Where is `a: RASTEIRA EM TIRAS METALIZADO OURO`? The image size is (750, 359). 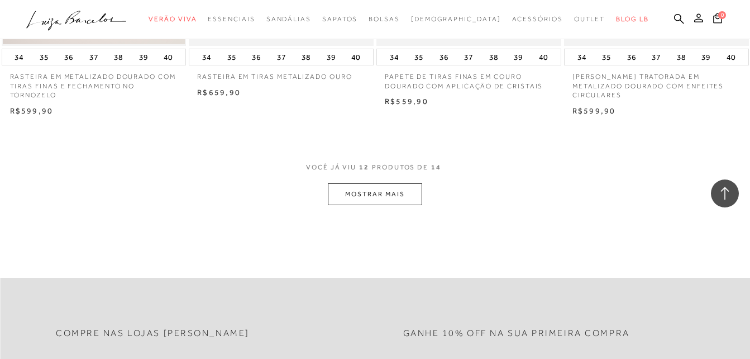
a: RASTEIRA EM TIRAS METALIZADO OURO is located at coordinates (281, 73).